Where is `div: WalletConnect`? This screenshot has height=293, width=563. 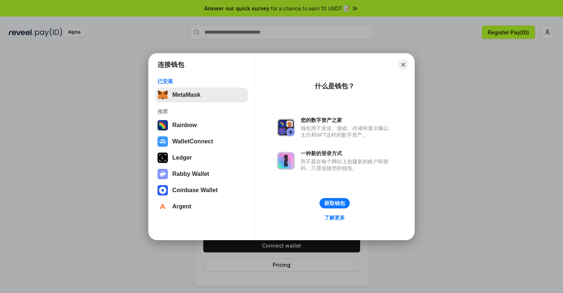 div: WalletConnect is located at coordinates (193, 141).